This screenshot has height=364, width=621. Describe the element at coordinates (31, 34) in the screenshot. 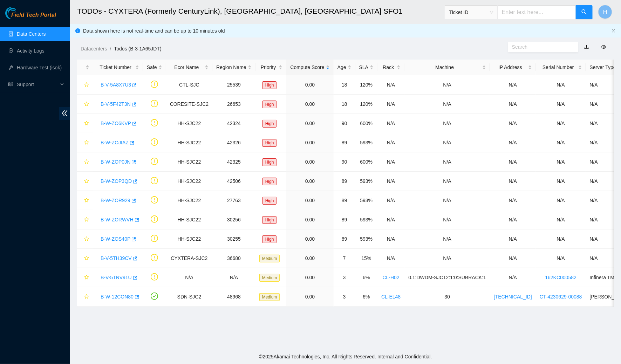

I see `a: Data Centers` at that location.